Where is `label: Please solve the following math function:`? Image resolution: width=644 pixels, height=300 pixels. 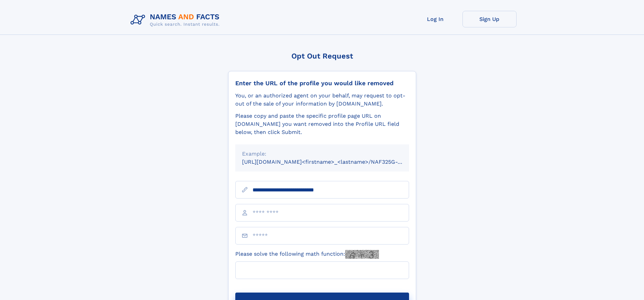
label: Please solve the following math function: is located at coordinates (307, 254).